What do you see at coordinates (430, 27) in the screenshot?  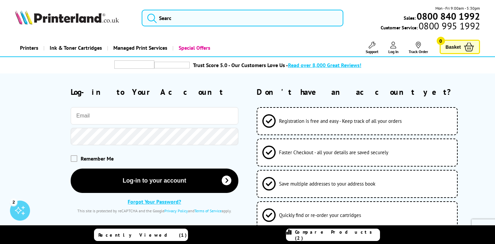 I see `span: Customer Service:` at bounding box center [430, 27].